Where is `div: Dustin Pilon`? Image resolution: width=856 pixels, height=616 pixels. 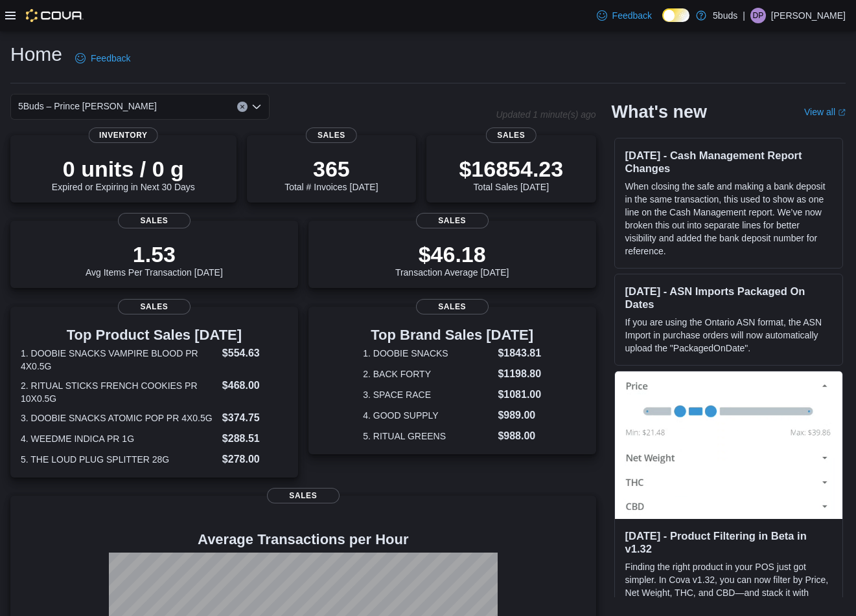 div: Dustin Pilon is located at coordinates (758, 16).